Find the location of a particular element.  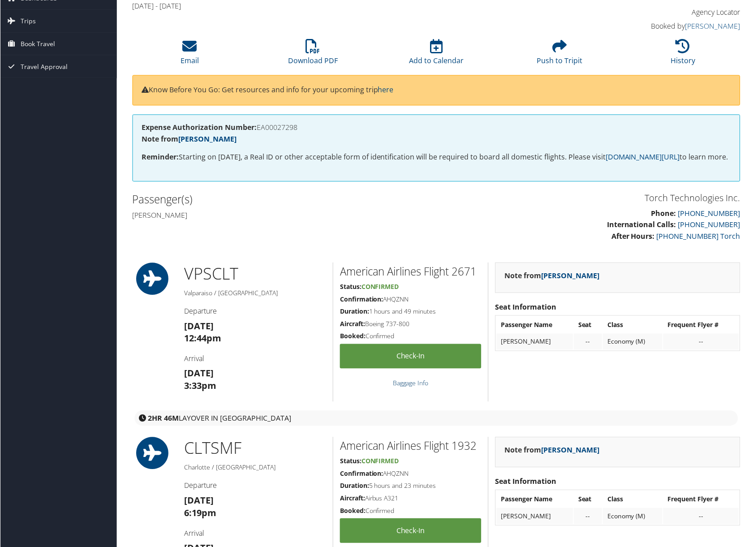

a: Email is located at coordinates (189, 55).